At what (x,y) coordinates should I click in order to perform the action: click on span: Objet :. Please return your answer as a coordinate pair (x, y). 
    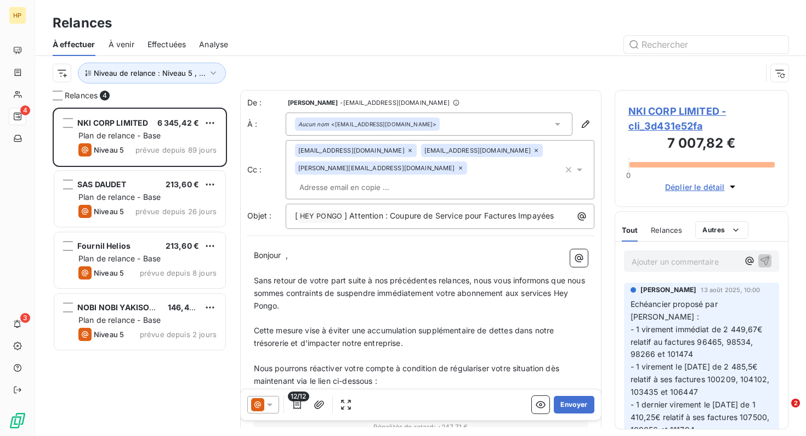
    Looking at the image, I should click on (260, 215).